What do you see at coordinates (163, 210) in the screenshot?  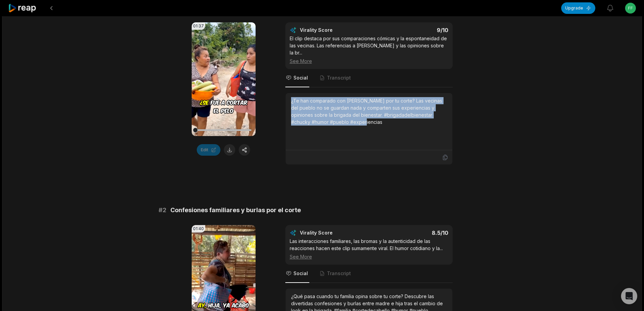 I see `span: # 2` at bounding box center [163, 210].